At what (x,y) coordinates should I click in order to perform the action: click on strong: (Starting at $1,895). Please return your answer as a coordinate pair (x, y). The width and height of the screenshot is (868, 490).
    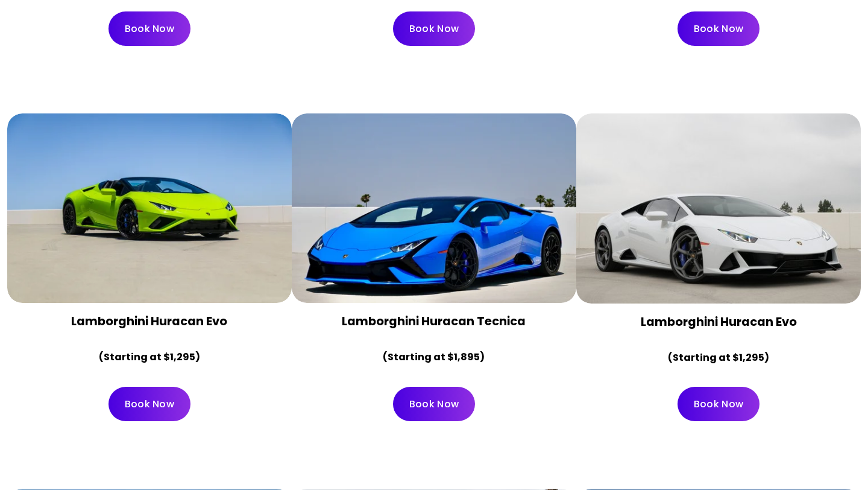
    Looking at the image, I should click on (434, 357).